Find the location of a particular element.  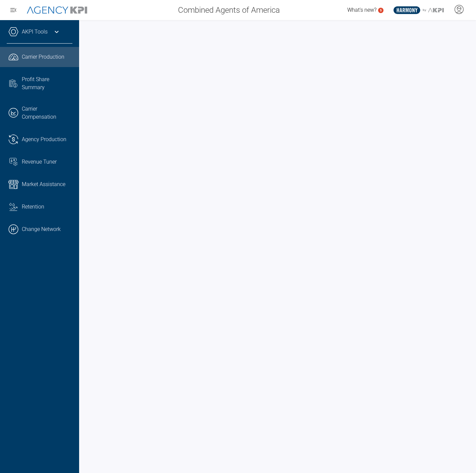

span: Agency Production is located at coordinates (44, 139).